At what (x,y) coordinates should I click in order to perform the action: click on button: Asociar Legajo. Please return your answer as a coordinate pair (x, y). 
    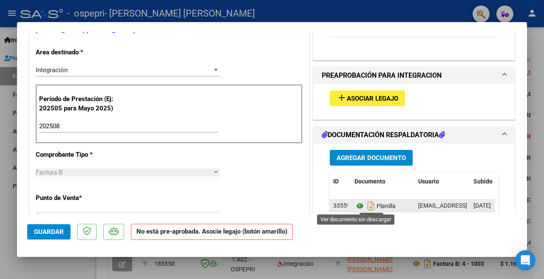
    Looking at the image, I should click on (367, 98).